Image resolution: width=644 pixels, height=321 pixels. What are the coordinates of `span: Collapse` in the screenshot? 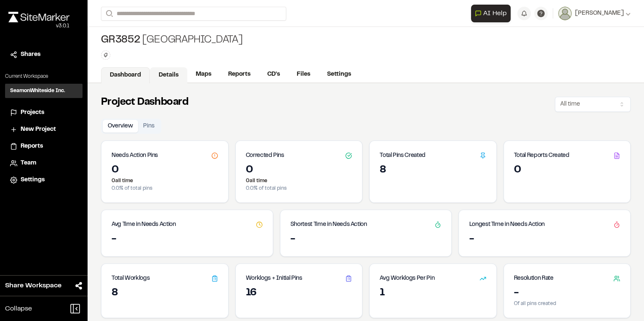 It's located at (19, 309).